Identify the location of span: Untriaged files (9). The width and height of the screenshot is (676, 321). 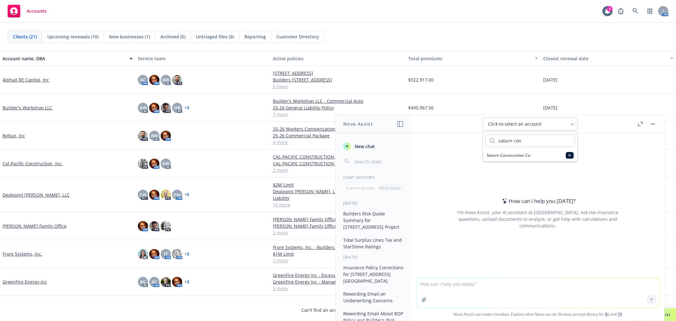
(215, 36).